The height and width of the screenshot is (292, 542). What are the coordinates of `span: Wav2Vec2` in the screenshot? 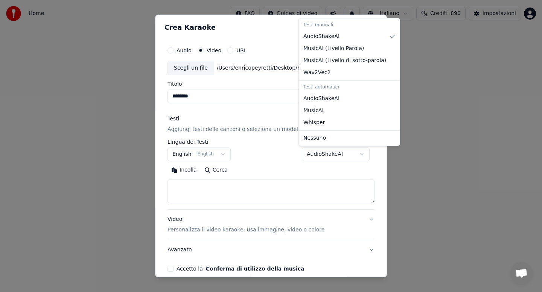 It's located at (317, 73).